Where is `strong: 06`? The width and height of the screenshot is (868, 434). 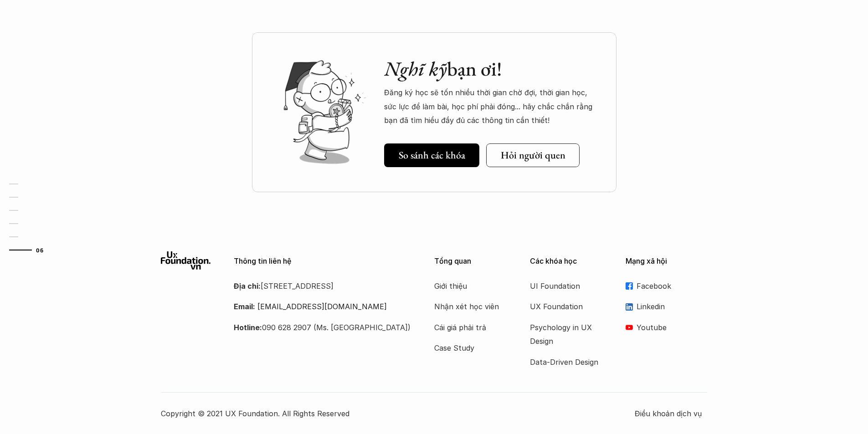 strong: 06 is located at coordinates (40, 250).